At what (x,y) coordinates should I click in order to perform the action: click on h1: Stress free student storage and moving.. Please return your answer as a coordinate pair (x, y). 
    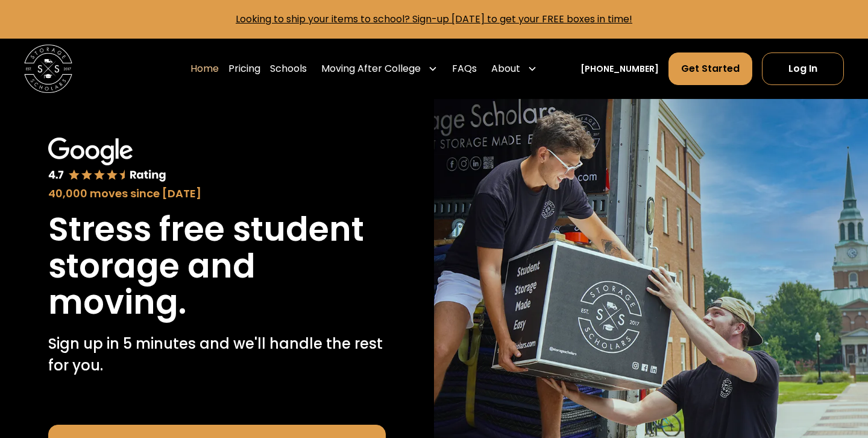
    Looking at the image, I should click on (217, 266).